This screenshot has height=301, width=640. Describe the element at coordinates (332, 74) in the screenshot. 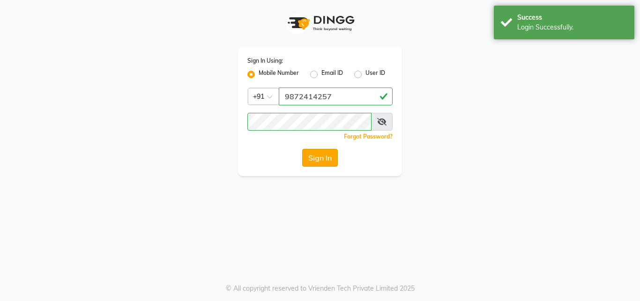

I see `label: Email ID` at that location.